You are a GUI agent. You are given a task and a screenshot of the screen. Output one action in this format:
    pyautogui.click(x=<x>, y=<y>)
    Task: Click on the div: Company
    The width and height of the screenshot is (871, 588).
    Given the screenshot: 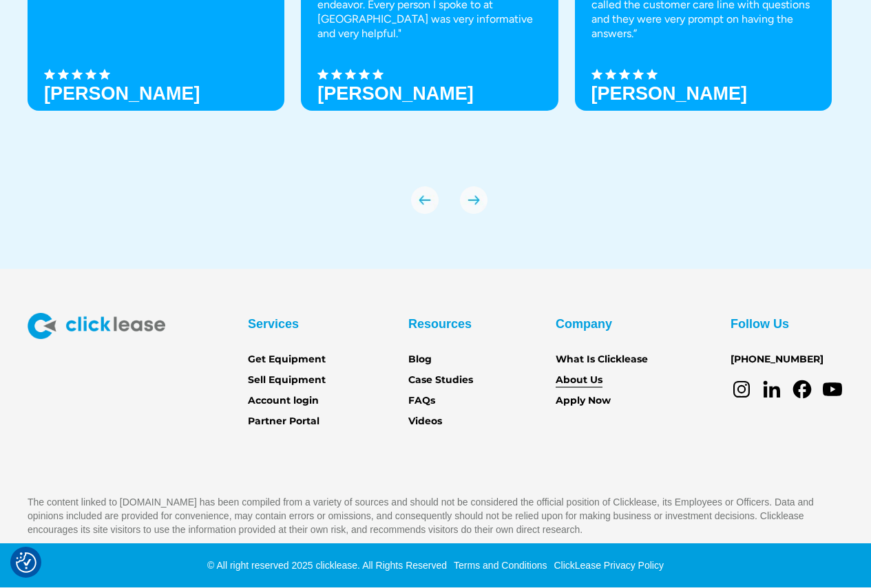 What is the action you would take?
    pyautogui.click(x=583, y=324)
    